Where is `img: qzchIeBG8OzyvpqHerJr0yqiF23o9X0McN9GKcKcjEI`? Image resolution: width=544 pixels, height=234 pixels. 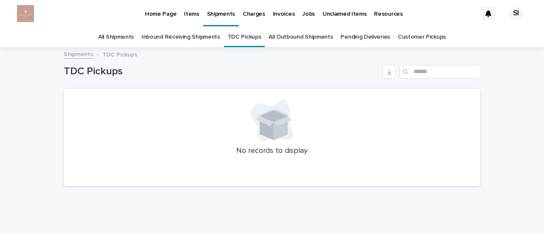
img: qzchIeBG8OzyvpqHerJr0yqiF23o9X0McN9GKcKcjEI is located at coordinates (25, 14).